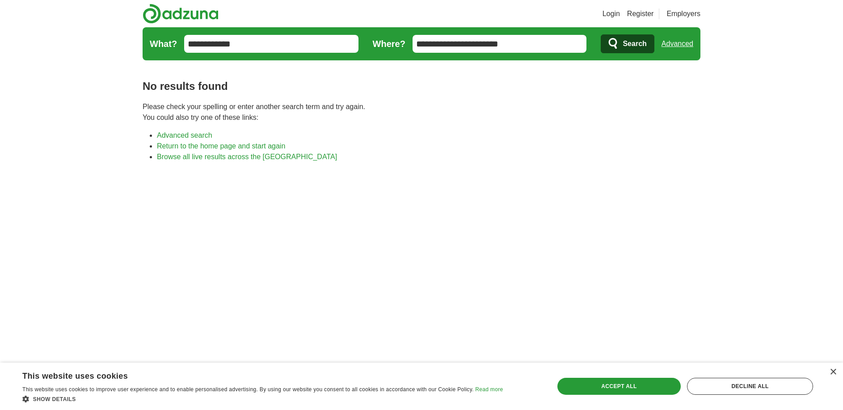 The image size is (843, 410). What do you see at coordinates (421, 86) in the screenshot?
I see `h1: No results found` at bounding box center [421, 86].